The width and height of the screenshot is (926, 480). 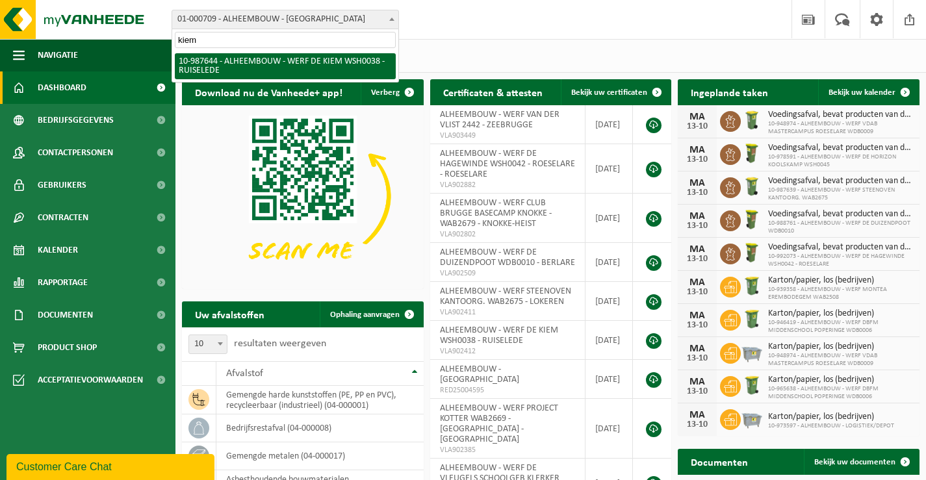 I want to click on span: ALHEEMBOUW - WERF DE HAGEWINDE WSH0042 - ROESELARE - ROESELARE, so click(x=507, y=164).